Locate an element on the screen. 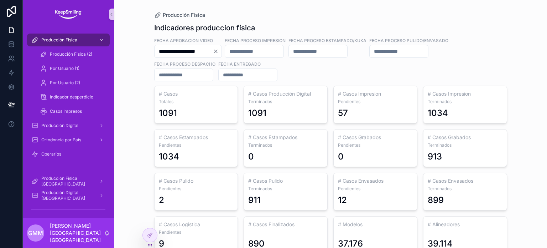  div: 913 is located at coordinates (435, 156).